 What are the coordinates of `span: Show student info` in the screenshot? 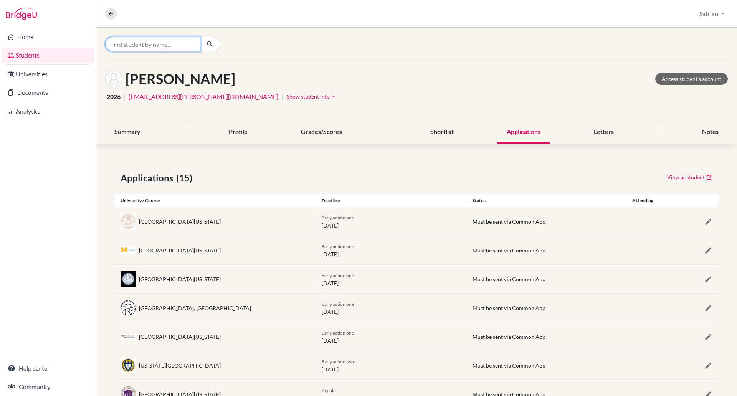 It's located at (308, 96).